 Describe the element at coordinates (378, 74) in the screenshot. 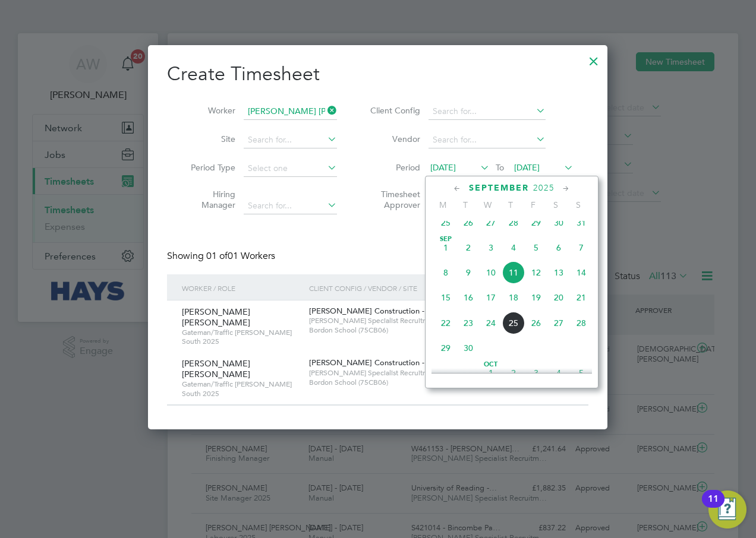

I see `h2: Create Timesheet` at that location.